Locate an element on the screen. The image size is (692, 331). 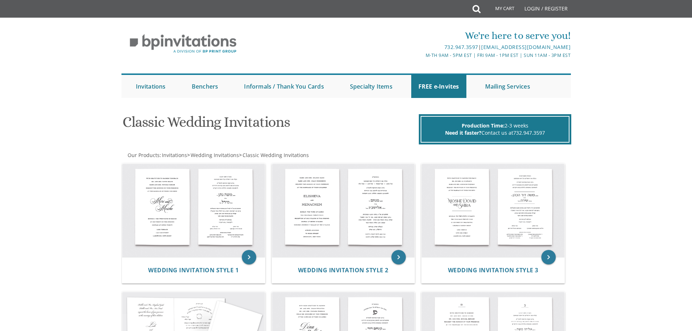
span: Production Time: is located at coordinates (483, 125).